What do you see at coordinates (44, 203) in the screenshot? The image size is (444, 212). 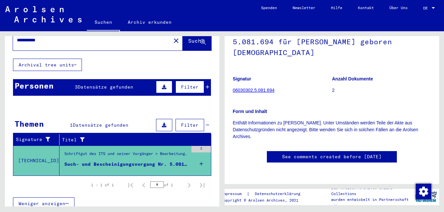 I see `button: Weniger anzeigen` at bounding box center [44, 203].